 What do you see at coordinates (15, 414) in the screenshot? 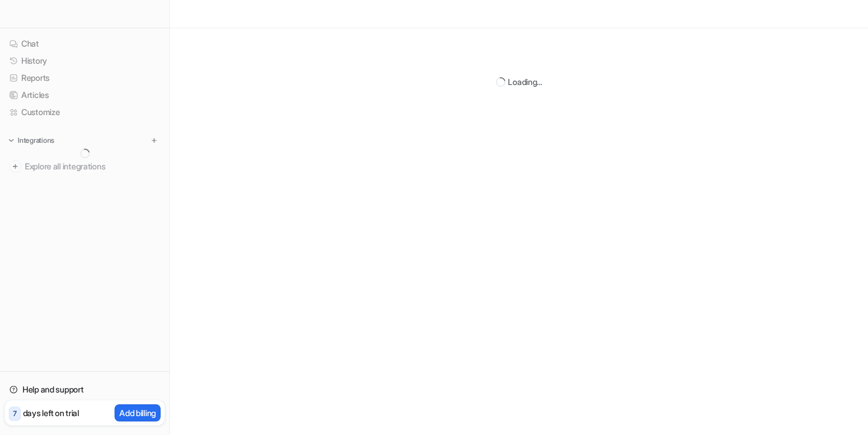
I see `p: 7` at bounding box center [15, 414].